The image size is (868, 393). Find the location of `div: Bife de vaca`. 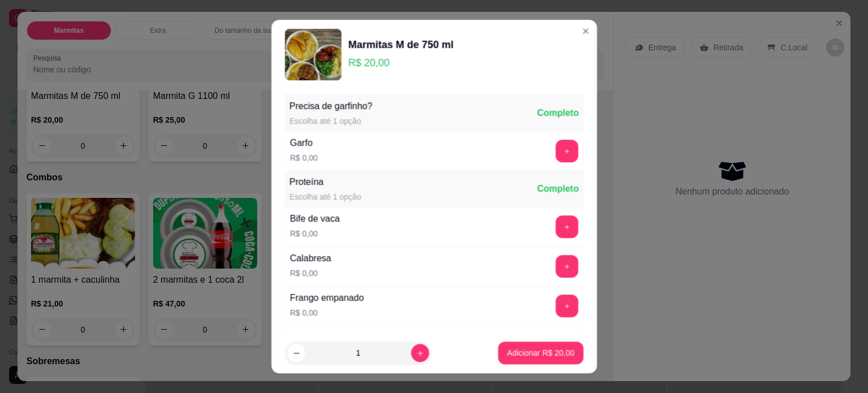

div: Bife de vaca is located at coordinates (315, 218).